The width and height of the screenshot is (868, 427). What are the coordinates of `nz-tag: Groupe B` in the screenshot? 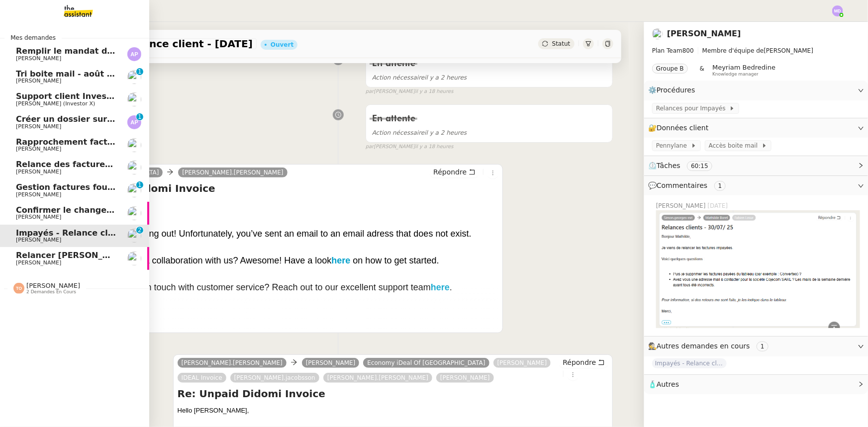 It's located at (670, 68).